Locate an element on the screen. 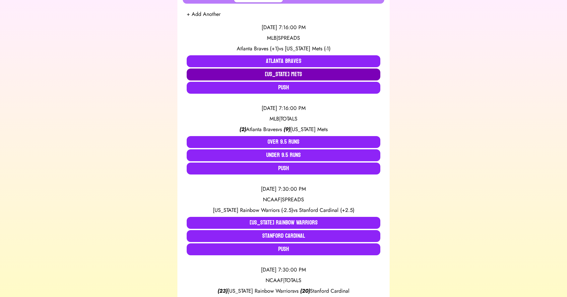  div: MLB | TOTALS is located at coordinates (284, 119).